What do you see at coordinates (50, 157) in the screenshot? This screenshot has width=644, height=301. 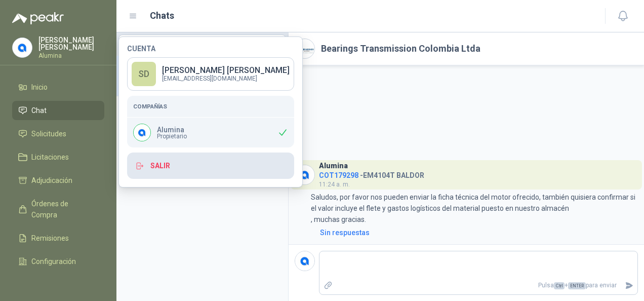 I see `span: Licitaciones` at bounding box center [50, 157].